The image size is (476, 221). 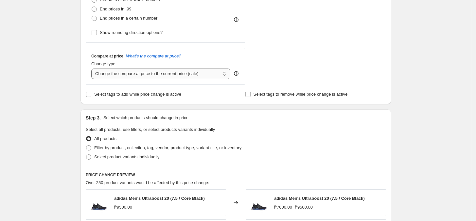 What do you see at coordinates (153, 56) in the screenshot?
I see `button: What's the compare at price?` at bounding box center [153, 56].